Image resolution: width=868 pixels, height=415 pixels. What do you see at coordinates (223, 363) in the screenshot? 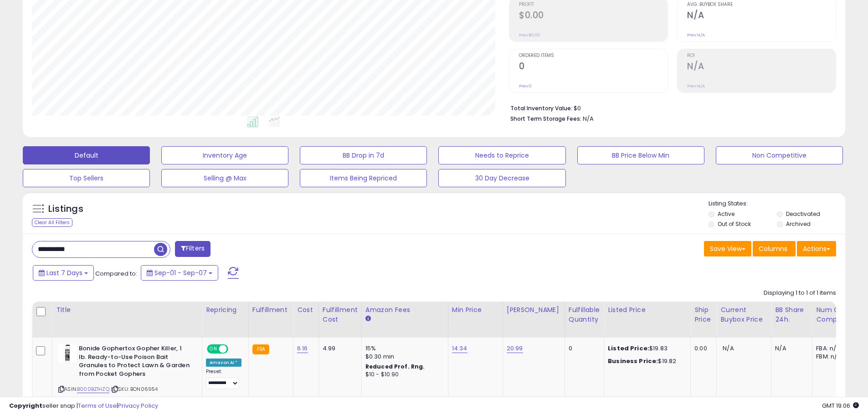
I see `div: Amazon AI *` at bounding box center [223, 363].